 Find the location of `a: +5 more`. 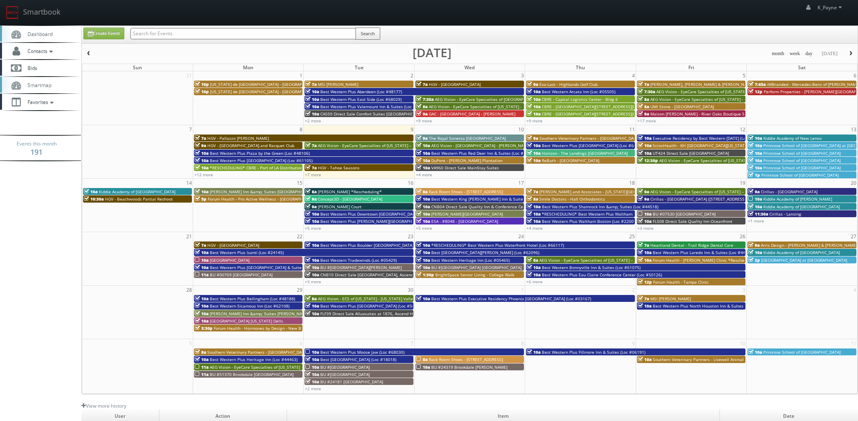

a: +5 more is located at coordinates (424, 228).